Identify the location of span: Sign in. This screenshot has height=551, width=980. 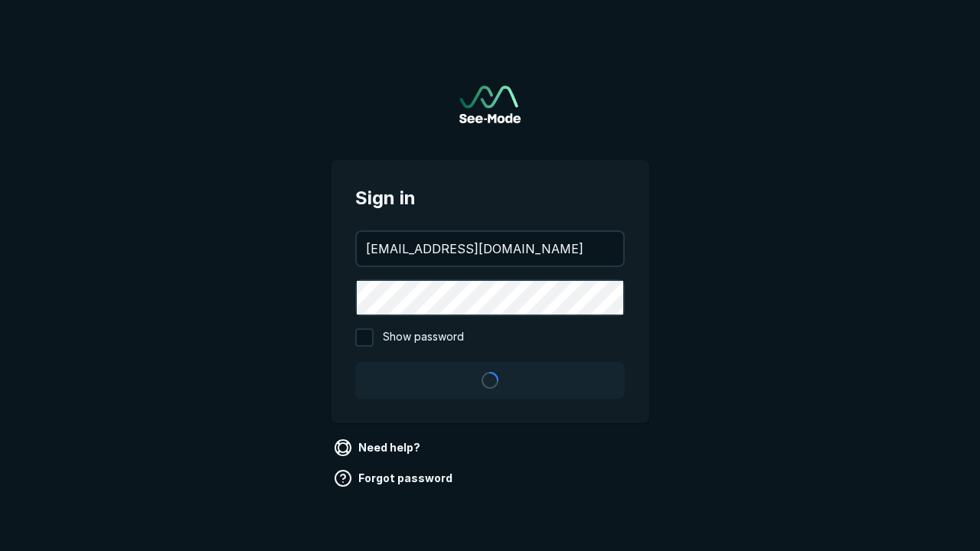
(490, 198).